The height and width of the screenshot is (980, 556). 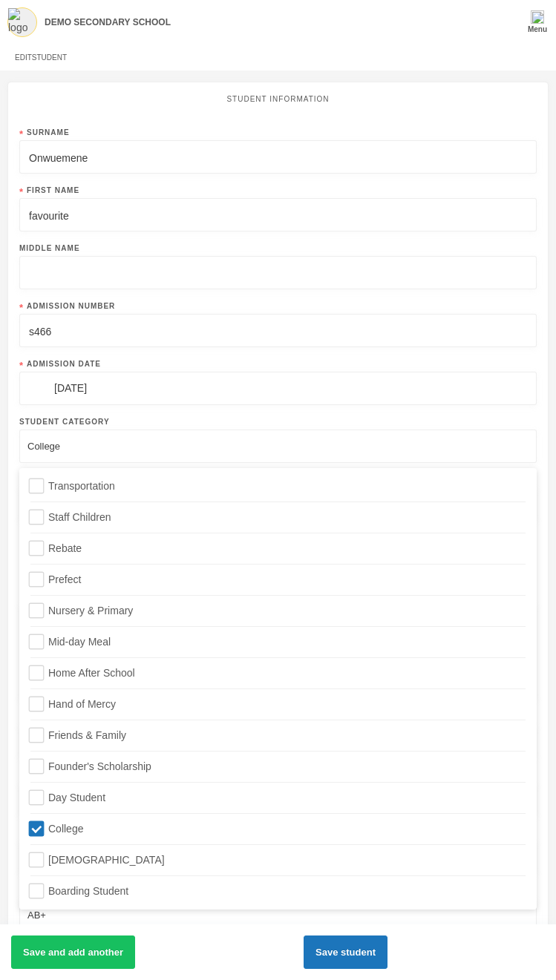 I want to click on button: Save and add another, so click(x=73, y=952).